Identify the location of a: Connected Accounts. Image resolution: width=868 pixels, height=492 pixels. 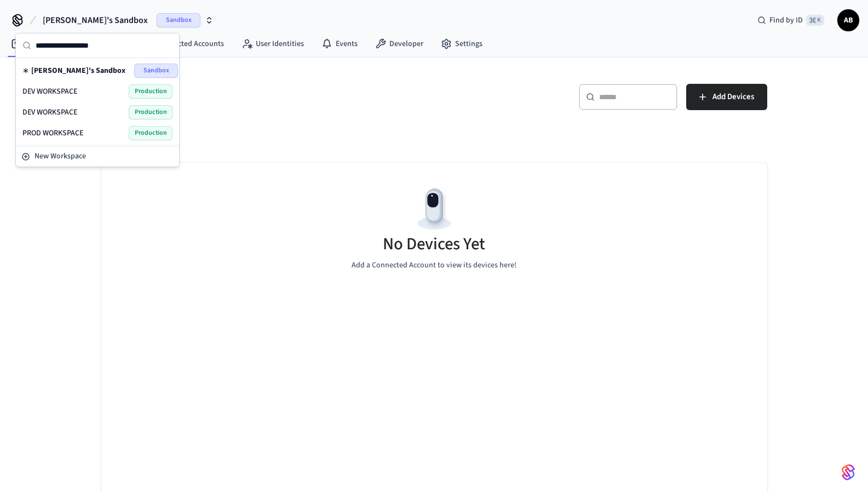
(183, 44).